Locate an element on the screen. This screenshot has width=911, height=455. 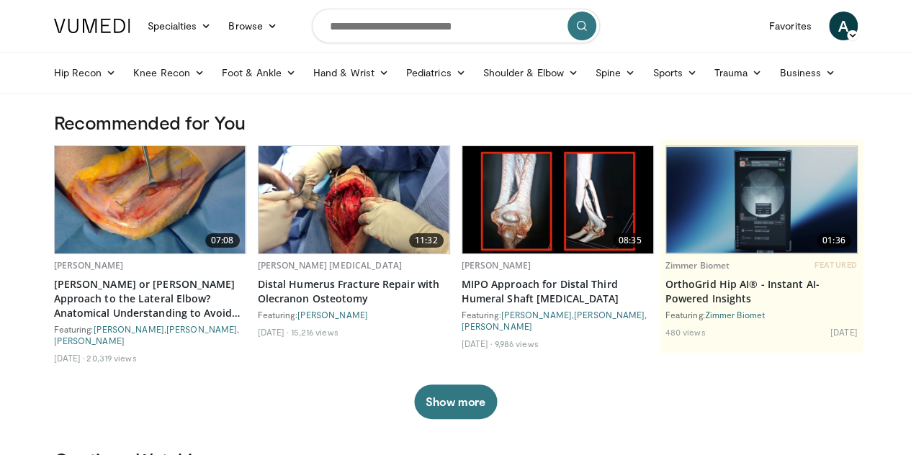
span: FEATURED is located at coordinates (835, 265).